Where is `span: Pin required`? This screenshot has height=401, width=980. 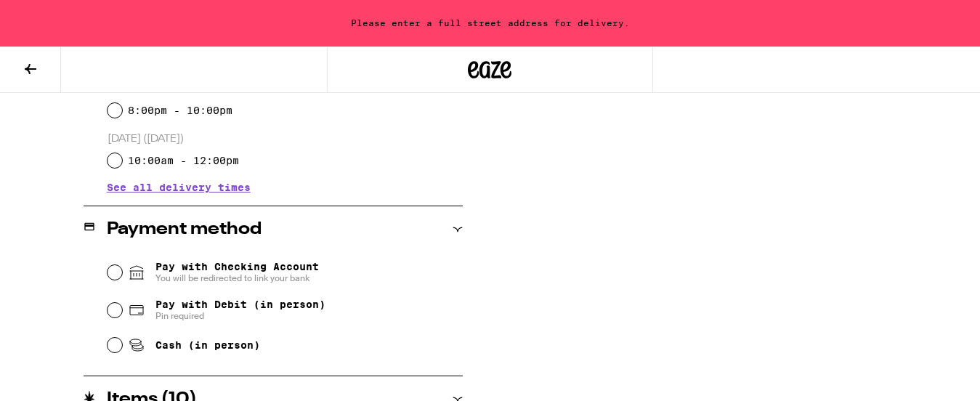 span: Pin required is located at coordinates (241, 317).